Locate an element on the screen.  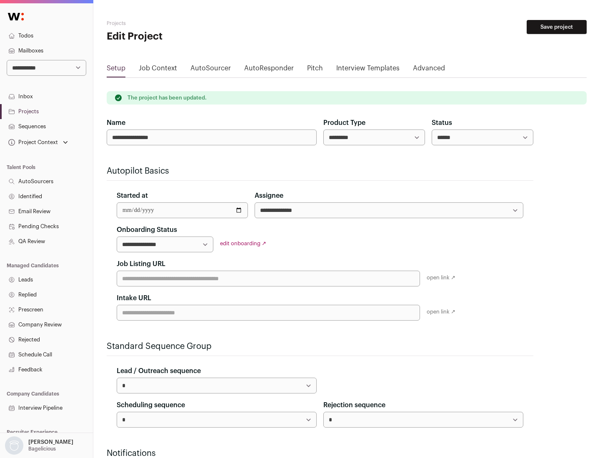
label: Rejection sequence is located at coordinates (354, 405).